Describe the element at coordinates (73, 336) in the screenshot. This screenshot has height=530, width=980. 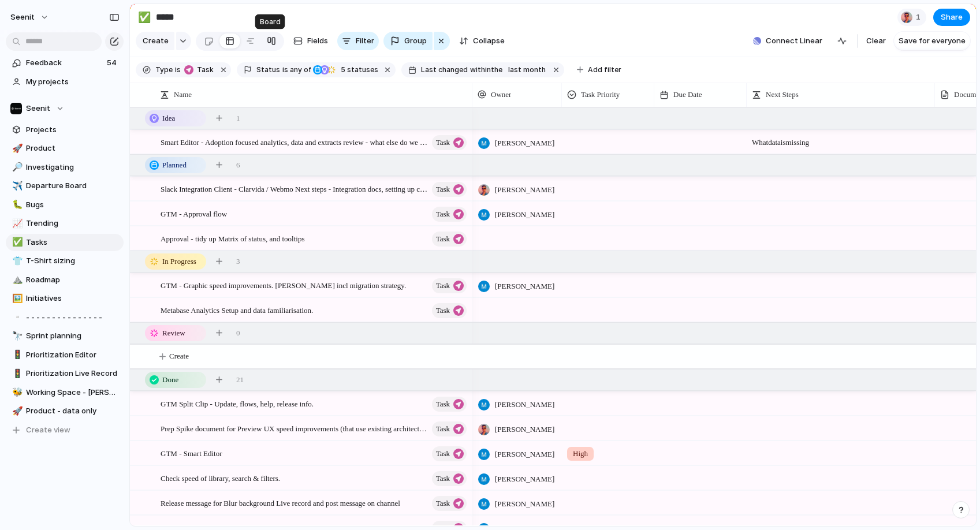
I see `span: Sprint planning` at that location.